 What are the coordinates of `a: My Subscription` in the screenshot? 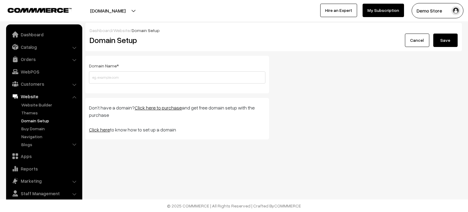 It's located at (383, 10).